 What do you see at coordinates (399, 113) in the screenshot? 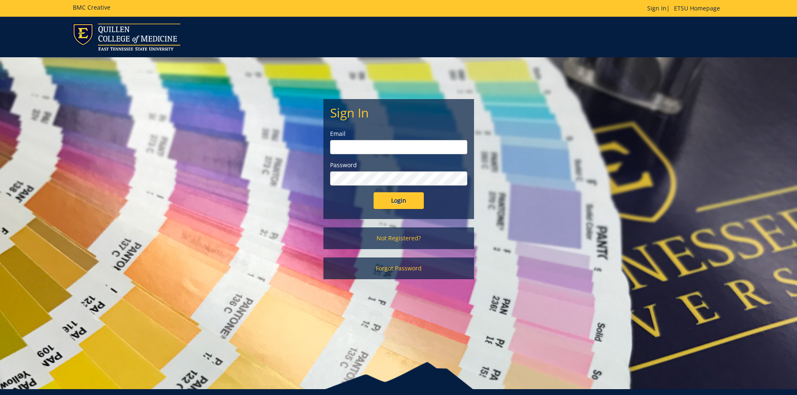
I see `h2: Sign In` at bounding box center [399, 113].